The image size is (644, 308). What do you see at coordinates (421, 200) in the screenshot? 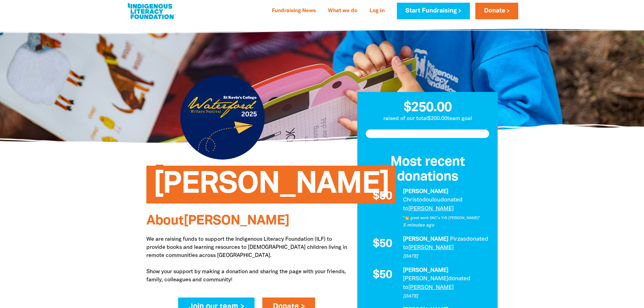
I see `em: Christodoulou` at bounding box center [421, 200].